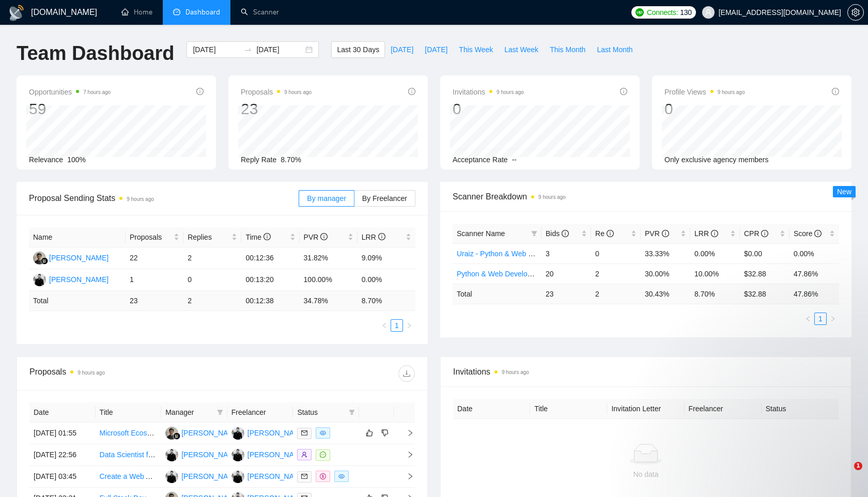  Describe the element at coordinates (615, 49) in the screenshot. I see `button: Last Month` at that location.